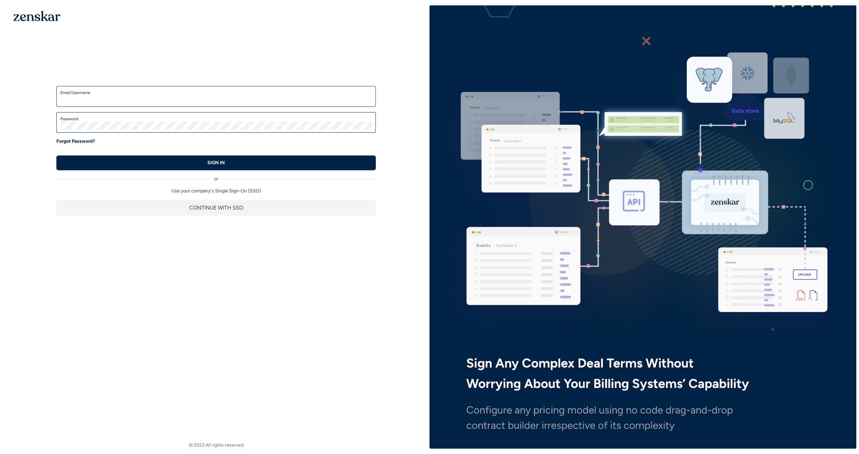 The image size is (859, 454). What do you see at coordinates (216, 93) in the screenshot?
I see `label: Email/Username` at bounding box center [216, 93].